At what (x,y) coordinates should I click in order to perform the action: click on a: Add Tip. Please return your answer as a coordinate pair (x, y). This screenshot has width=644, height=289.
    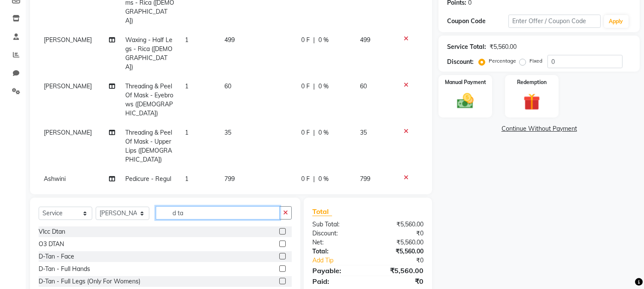
    Looking at the image, I should click on (341, 260).